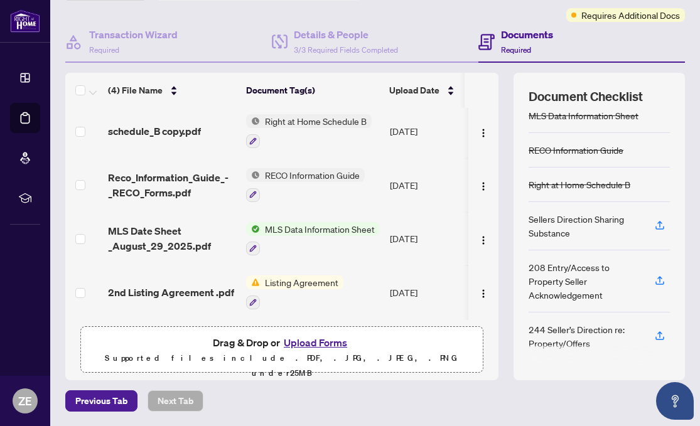  Describe the element at coordinates (282, 366) in the screenshot. I see `p: Supported files include .PDF, .JPG, .JPEG, .PNG under 25 MB` at that location.